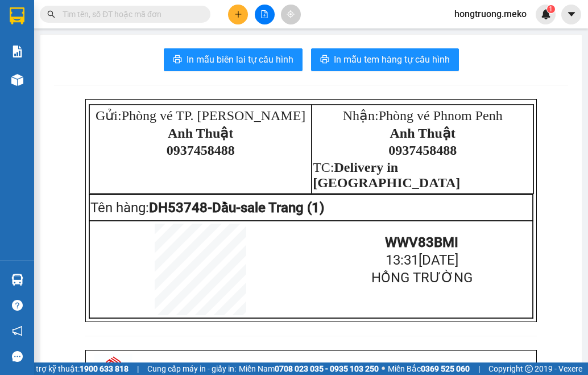 Image resolution: width=588 pixels, height=375 pixels. I want to click on span: aim, so click(291, 14).